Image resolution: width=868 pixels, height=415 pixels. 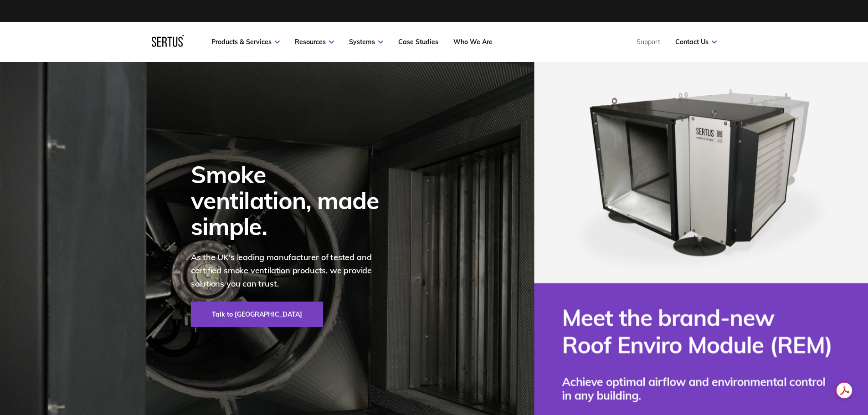 I want to click on a: Products & Services, so click(x=246, y=42).